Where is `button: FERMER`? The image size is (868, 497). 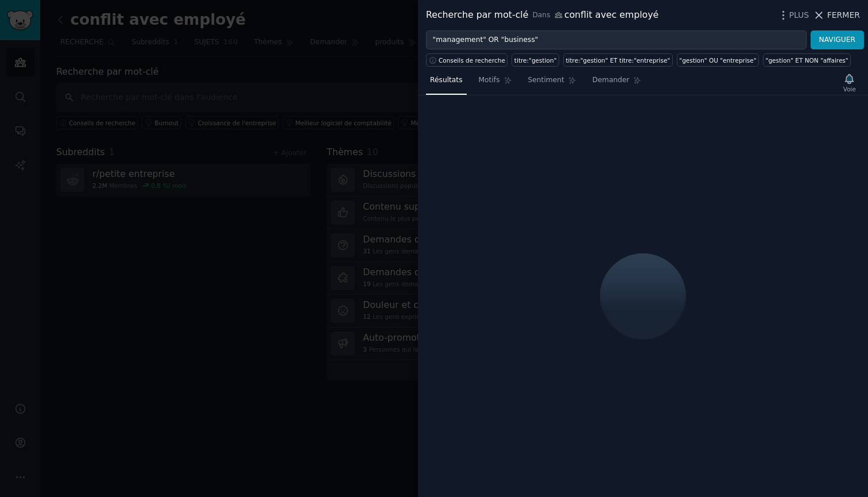
button: FERMER is located at coordinates (836, 15).